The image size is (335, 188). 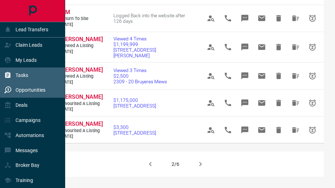 I want to click on span: Return to Site, so click(x=81, y=19).